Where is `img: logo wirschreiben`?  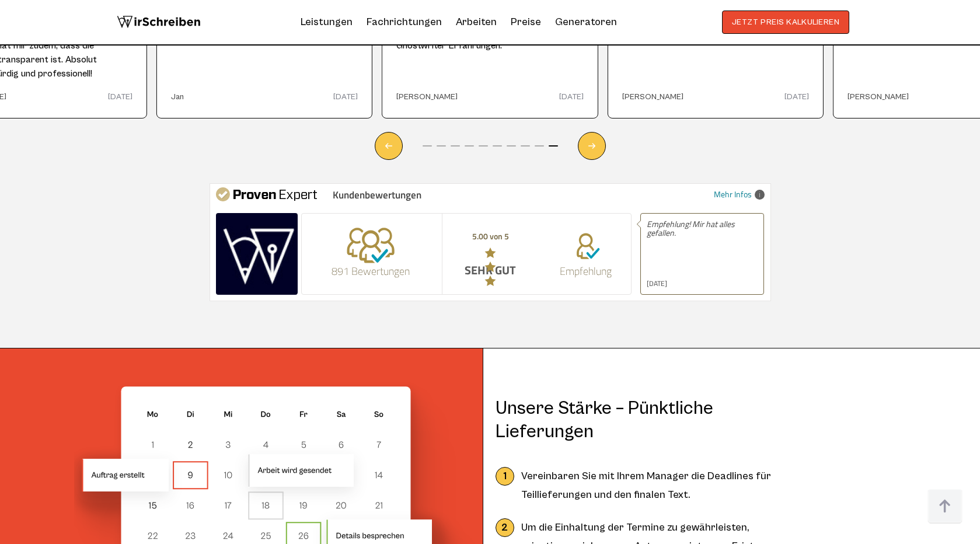 img: logo wirschreiben is located at coordinates (159, 22).